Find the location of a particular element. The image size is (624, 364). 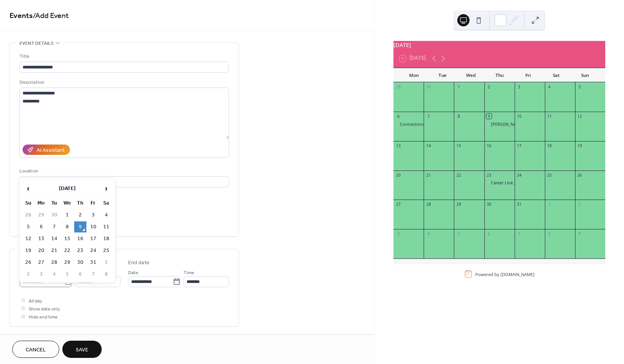

span: Cancel is located at coordinates (36, 350).